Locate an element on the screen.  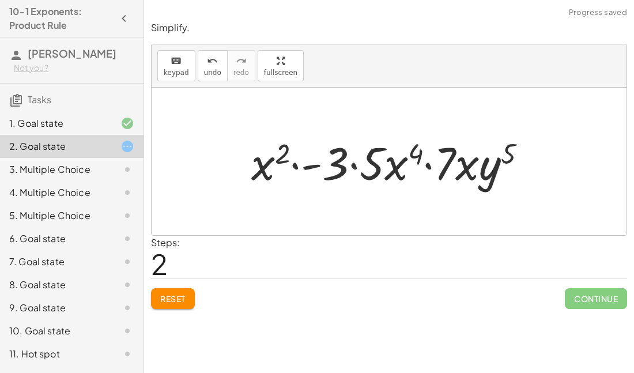
i: redo is located at coordinates (241, 61).